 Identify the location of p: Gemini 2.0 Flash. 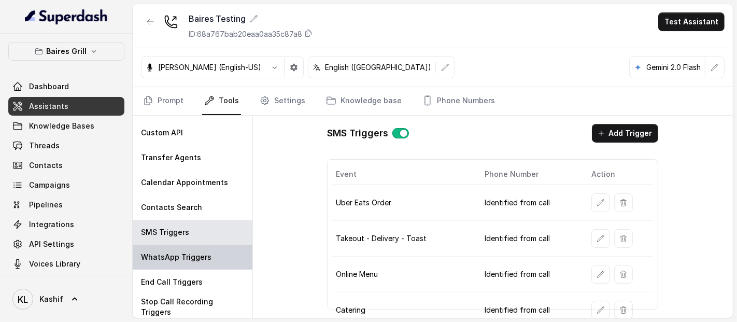
(674, 67).